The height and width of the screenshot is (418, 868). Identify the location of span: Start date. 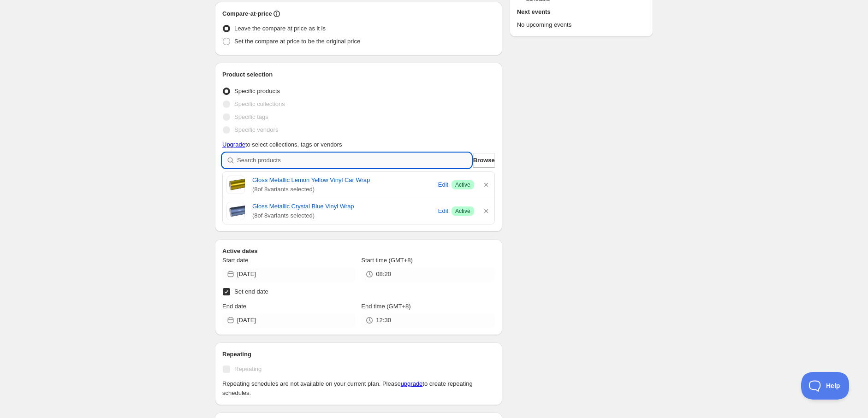
(235, 260).